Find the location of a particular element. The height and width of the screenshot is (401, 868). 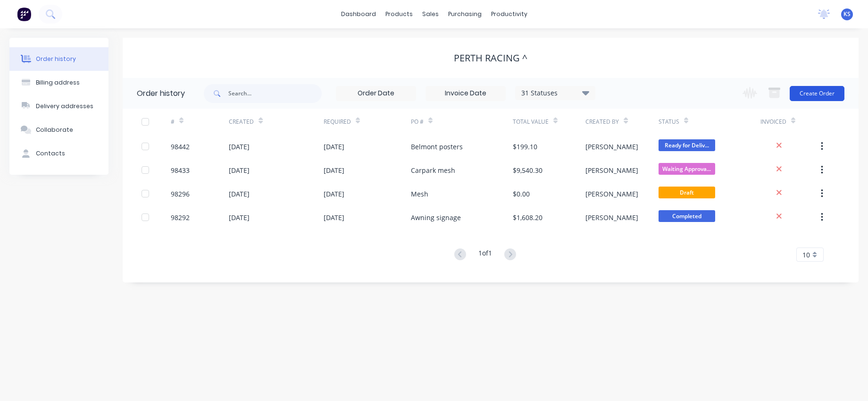

span: Draft is located at coordinates (687, 192).